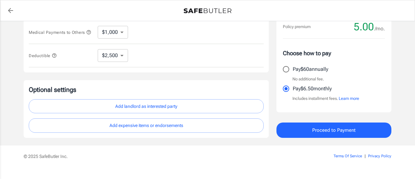 This screenshot has height=179, width=415. Describe the element at coordinates (308, 79) in the screenshot. I see `p: No additional fee.` at that location.